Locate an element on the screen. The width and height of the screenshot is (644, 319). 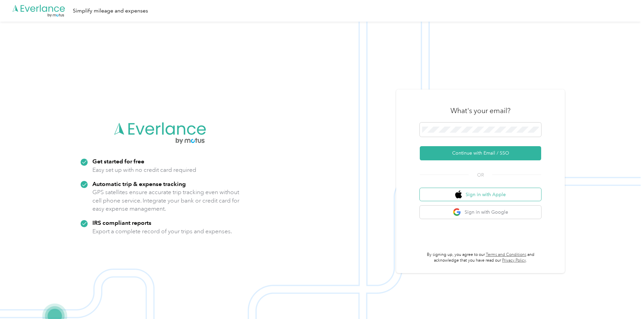
button: Continue with Email / SSO is located at coordinates (481, 153).